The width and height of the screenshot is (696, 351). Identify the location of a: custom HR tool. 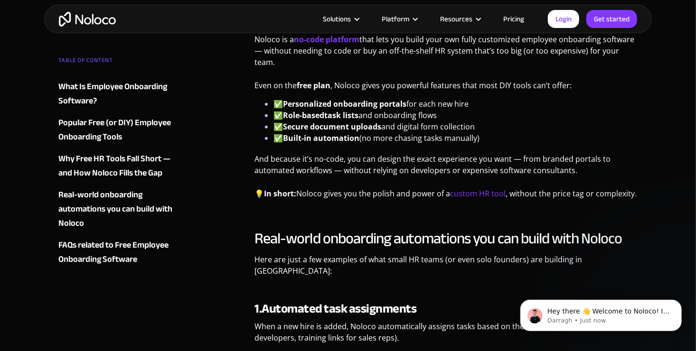
(478, 194).